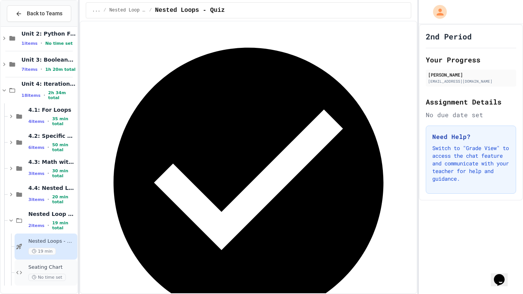 Image resolution: width=523 pixels, height=294 pixels. I want to click on span: Seating Chart, so click(52, 267).